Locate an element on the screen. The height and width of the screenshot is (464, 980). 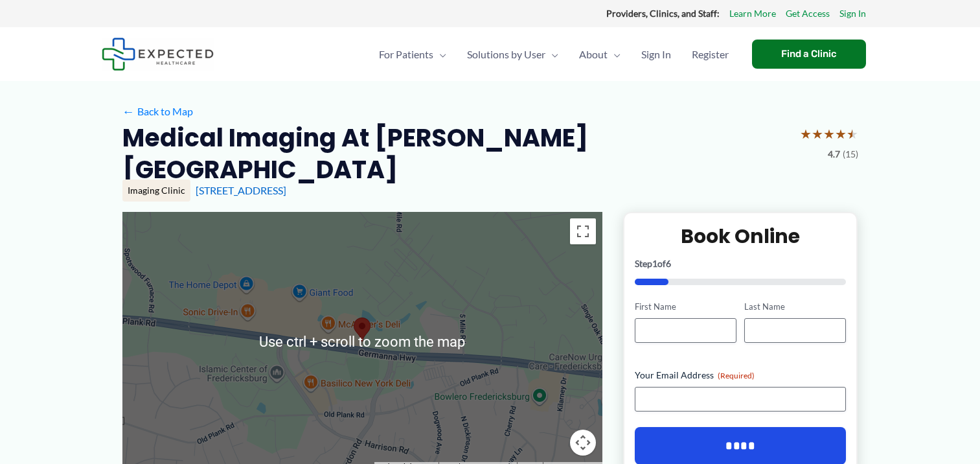
a: AboutMenu Toggle is located at coordinates (599, 54).